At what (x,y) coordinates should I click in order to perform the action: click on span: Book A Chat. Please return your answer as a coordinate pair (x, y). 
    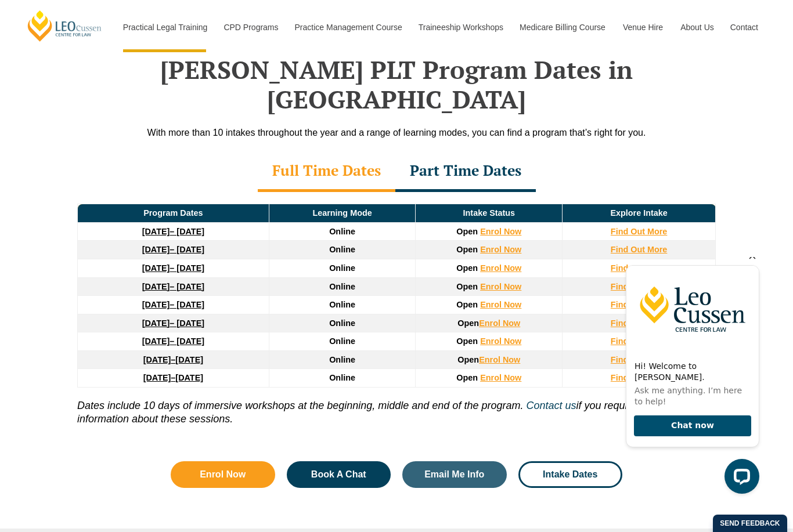
    Looking at the image, I should click on (338, 475).